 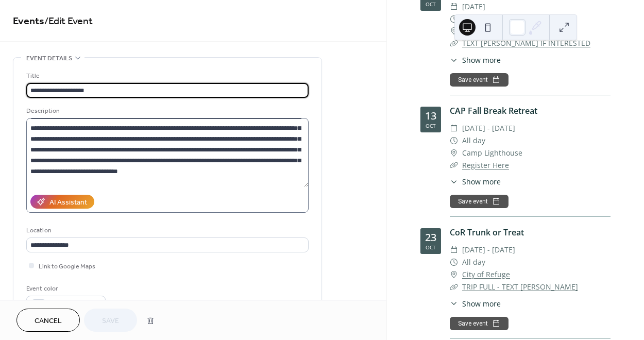 What do you see at coordinates (69, 21) in the screenshot?
I see `span: / Edit Event` at bounding box center [69, 21].